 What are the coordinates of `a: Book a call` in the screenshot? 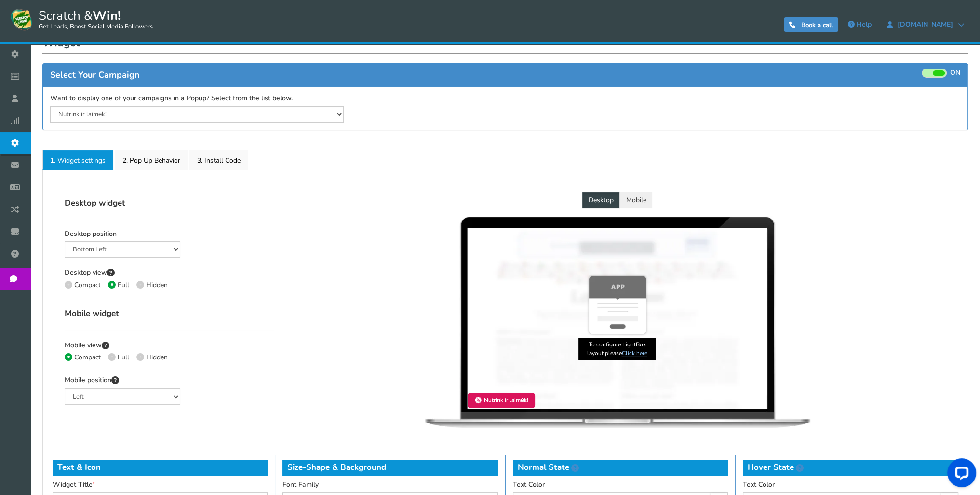 It's located at (811, 24).